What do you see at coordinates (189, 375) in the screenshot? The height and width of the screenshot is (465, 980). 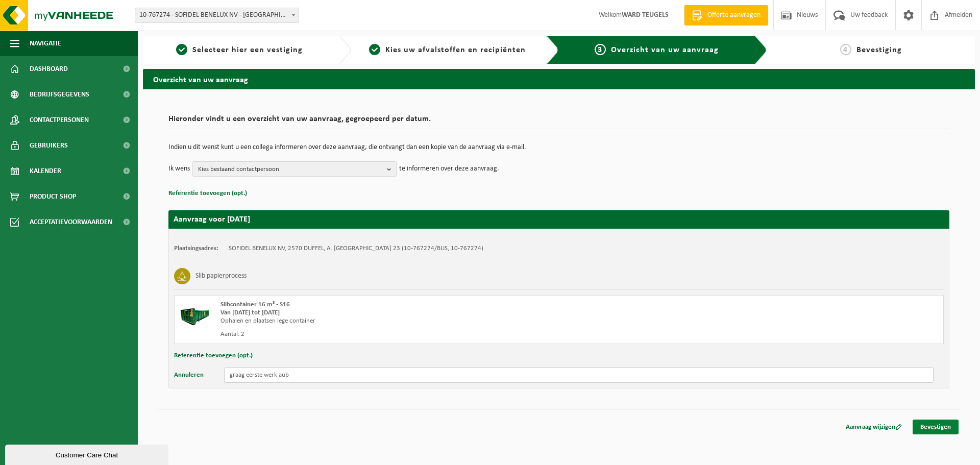 I see `button: Annuleren` at bounding box center [189, 375].